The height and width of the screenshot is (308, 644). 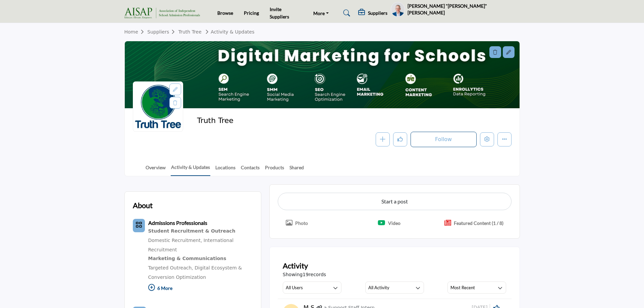 What do you see at coordinates (163, 13) in the screenshot?
I see `img: site Logo` at bounding box center [163, 13].